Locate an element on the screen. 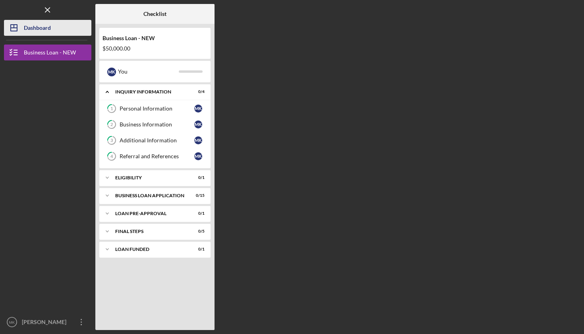 The width and height of the screenshot is (584, 334). div: ELIGIBILITY is located at coordinates (150, 178).